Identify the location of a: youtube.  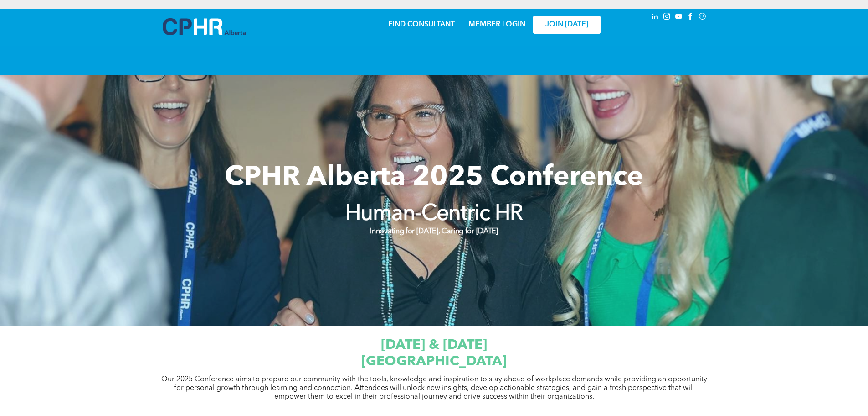
(679, 17).